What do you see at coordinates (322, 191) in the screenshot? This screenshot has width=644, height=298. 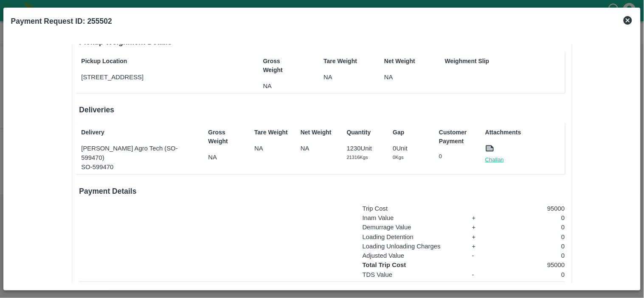 I see `h6: Payment Details` at bounding box center [322, 191].